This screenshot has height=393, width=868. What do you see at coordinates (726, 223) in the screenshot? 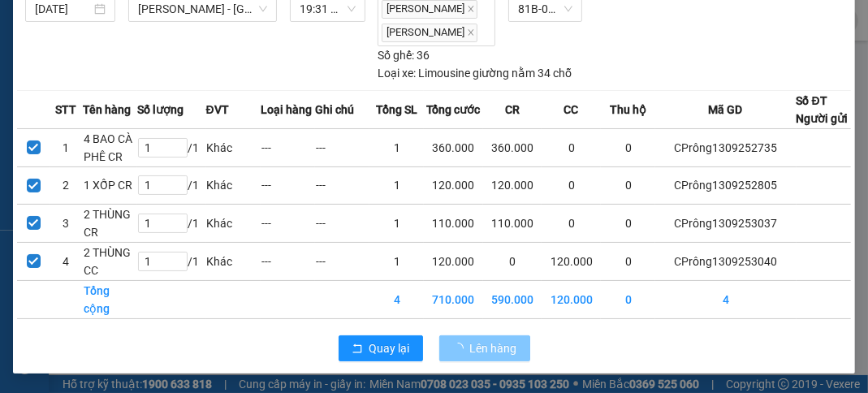
I see `td: CPrông1309253037` at bounding box center [726, 223].